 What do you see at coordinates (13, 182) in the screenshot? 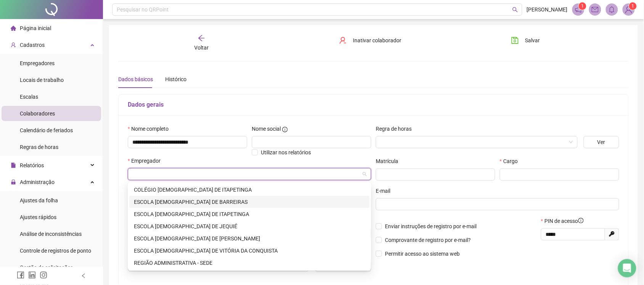
I see `span: lock` at bounding box center [13, 182].